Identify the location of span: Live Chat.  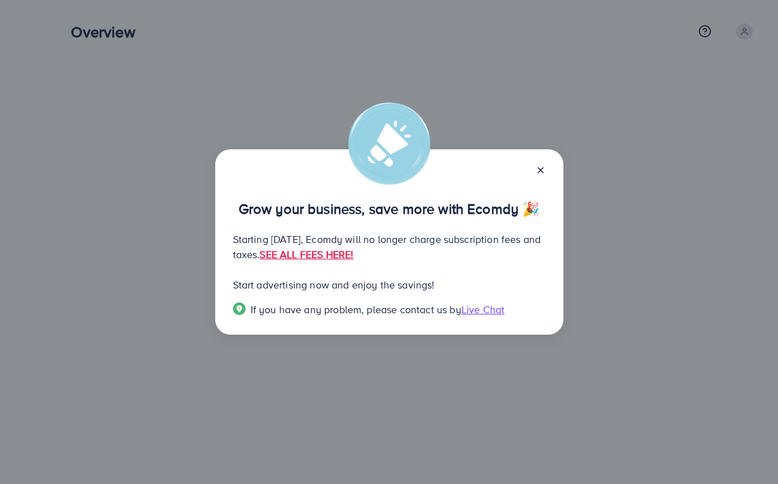
(483, 310).